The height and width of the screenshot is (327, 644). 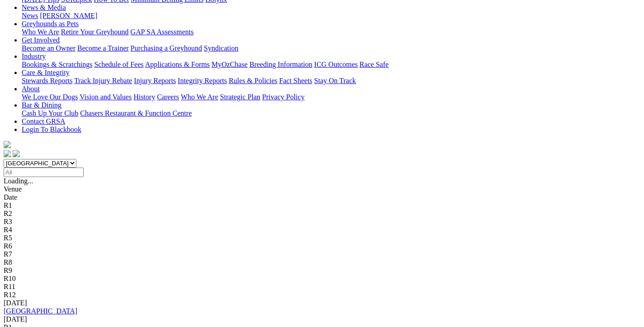 I want to click on div: R6, so click(x=322, y=247).